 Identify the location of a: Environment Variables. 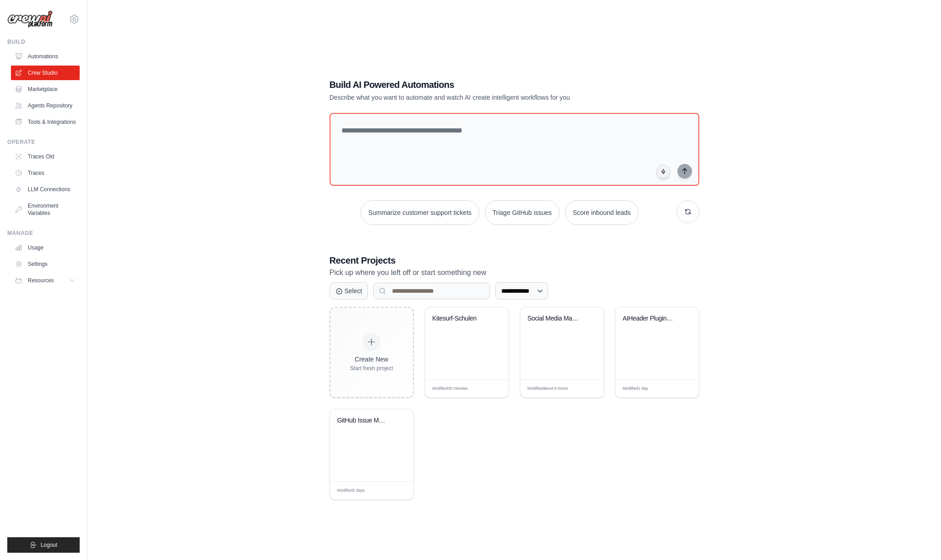
(45, 209).